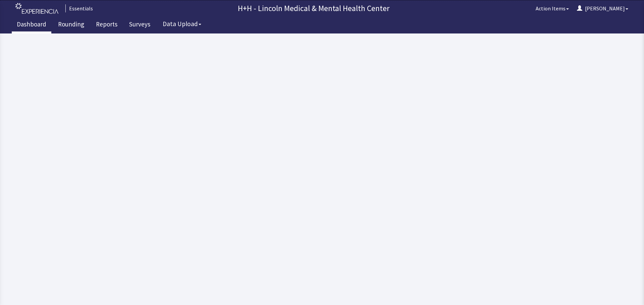 The width and height of the screenshot is (644, 305). What do you see at coordinates (37, 8) in the screenshot?
I see `img: experiencia_logo.png` at bounding box center [37, 8].